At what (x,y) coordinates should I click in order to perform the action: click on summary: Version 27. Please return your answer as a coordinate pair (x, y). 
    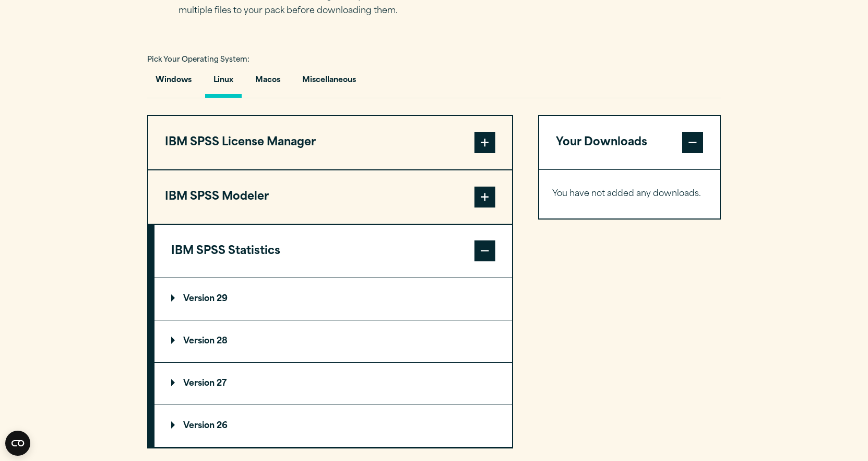
    Looking at the image, I should click on (333, 384).